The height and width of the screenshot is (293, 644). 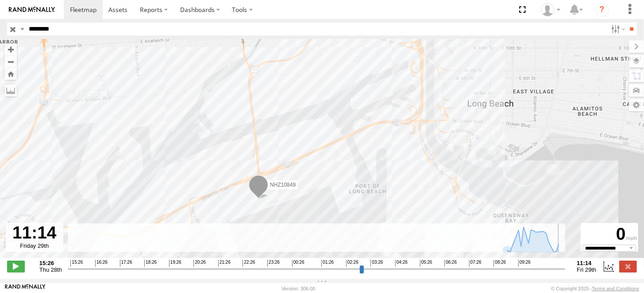 What do you see at coordinates (587, 263) in the screenshot?
I see `strong: 11:14` at bounding box center [587, 263].